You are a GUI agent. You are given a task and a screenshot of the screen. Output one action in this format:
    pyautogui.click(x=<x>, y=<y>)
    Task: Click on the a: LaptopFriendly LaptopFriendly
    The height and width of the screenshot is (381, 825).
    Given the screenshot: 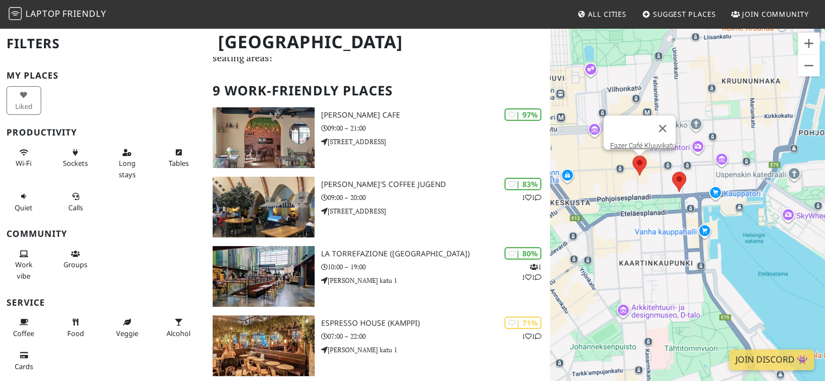 What is the action you would take?
    pyautogui.click(x=58, y=14)
    